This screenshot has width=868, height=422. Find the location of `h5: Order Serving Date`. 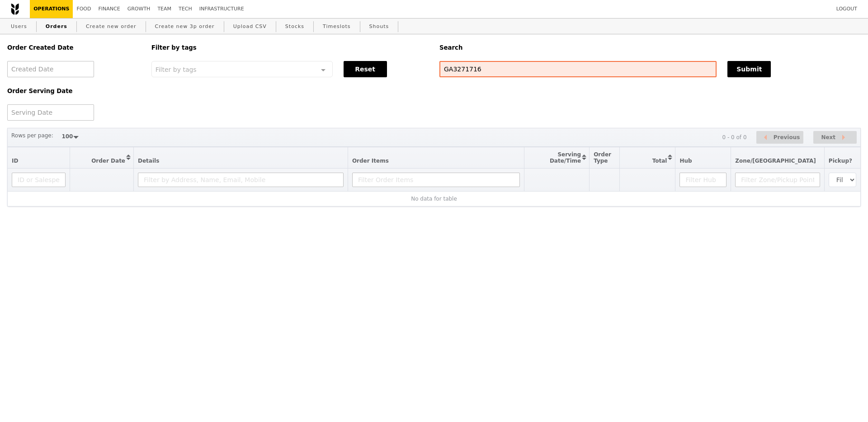

h5: Order Serving Date is located at coordinates (74, 90).